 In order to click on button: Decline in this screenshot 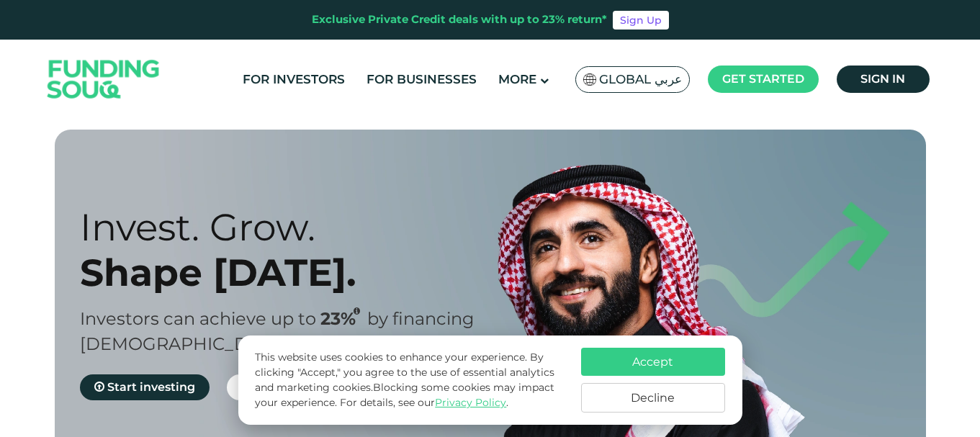, I will do `click(653, 397)`.